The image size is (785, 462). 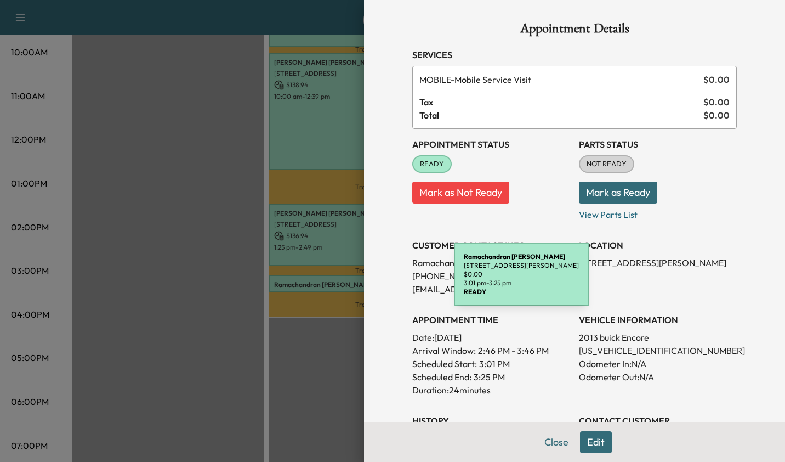 What do you see at coordinates (494, 363) in the screenshot?
I see `p: 3:01 PM` at bounding box center [494, 363].